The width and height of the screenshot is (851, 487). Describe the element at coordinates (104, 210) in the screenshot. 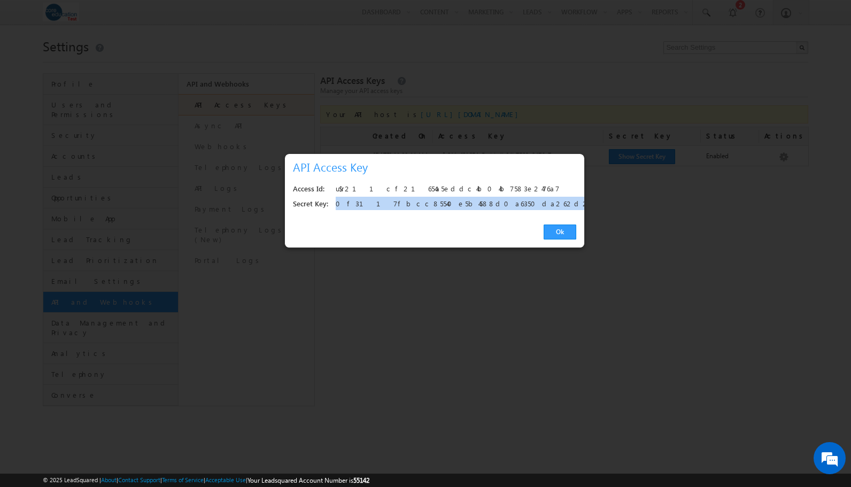

I see `textarea: Type your message and hit 'Enter'` at that location.